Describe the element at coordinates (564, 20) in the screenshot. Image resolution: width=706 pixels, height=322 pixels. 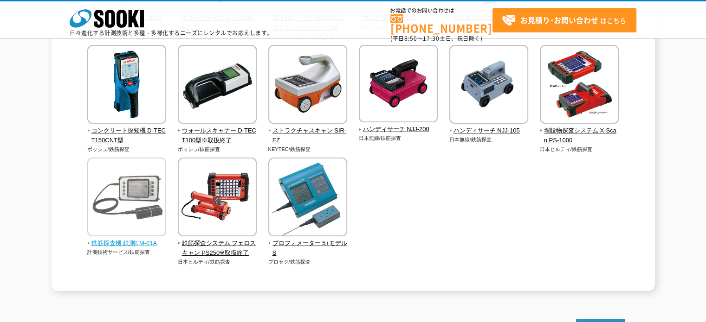
I see `a: お見積り･お問い合わせはこちら` at that location.